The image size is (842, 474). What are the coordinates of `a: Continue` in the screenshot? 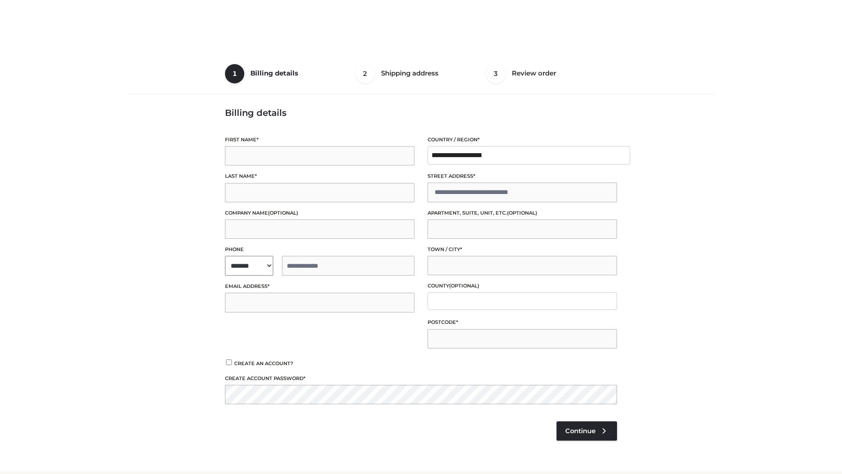 It's located at (587, 431).